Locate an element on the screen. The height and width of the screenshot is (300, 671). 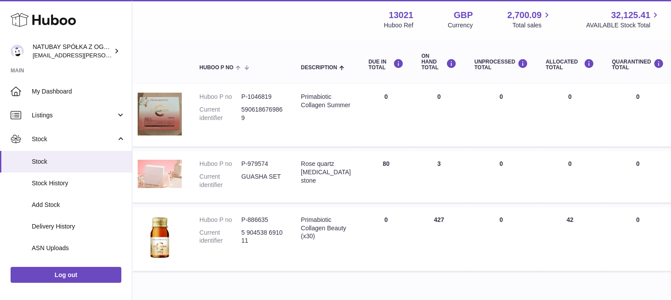
span: Listings is located at coordinates (74, 115).